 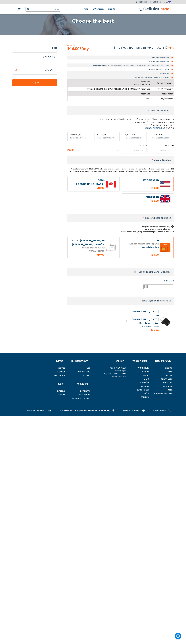 What do you see at coordinates (107, 135) in the screenshot?
I see `div: מעל חודש` at bounding box center [107, 135].